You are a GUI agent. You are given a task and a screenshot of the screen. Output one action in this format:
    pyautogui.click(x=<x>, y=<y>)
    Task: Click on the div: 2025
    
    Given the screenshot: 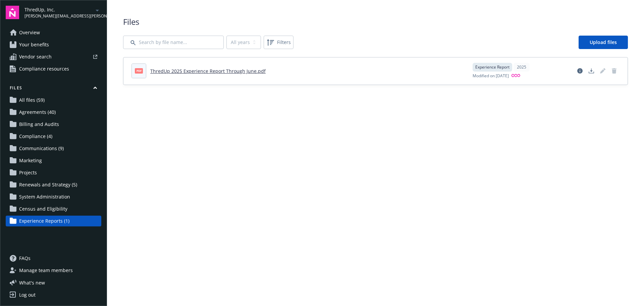 What is the action you would take?
    pyautogui.click(x=522, y=67)
    